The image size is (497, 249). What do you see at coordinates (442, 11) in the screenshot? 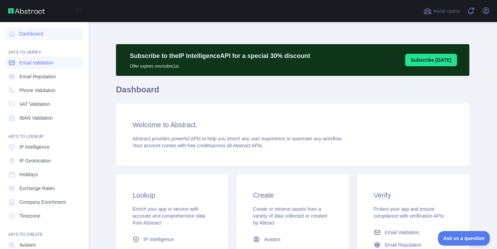
I see `button: Invite users` at bounding box center [442, 11].